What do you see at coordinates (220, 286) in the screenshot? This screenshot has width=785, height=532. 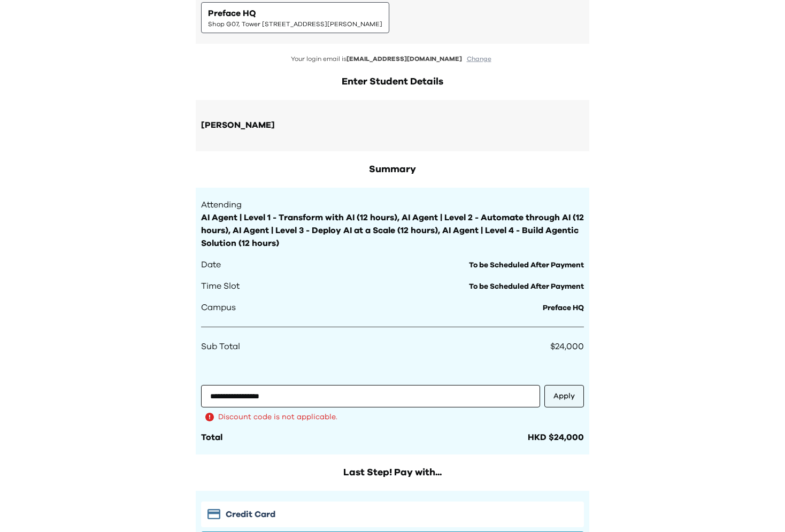 I see `span: Time Slot` at bounding box center [220, 286].